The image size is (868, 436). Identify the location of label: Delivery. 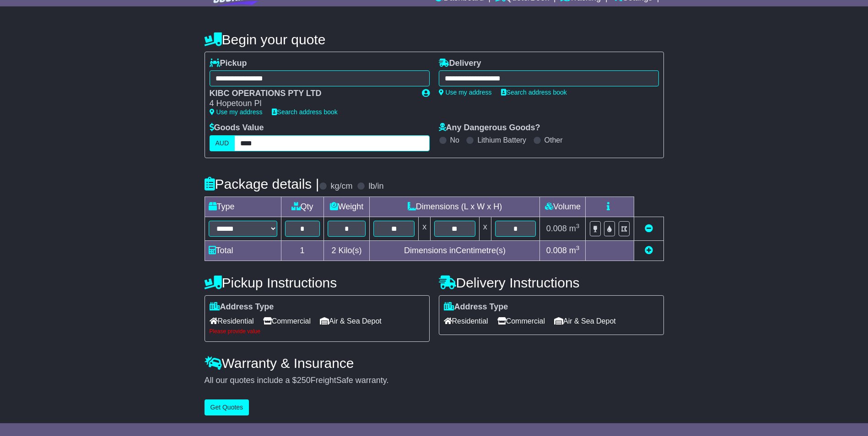
(460, 63).